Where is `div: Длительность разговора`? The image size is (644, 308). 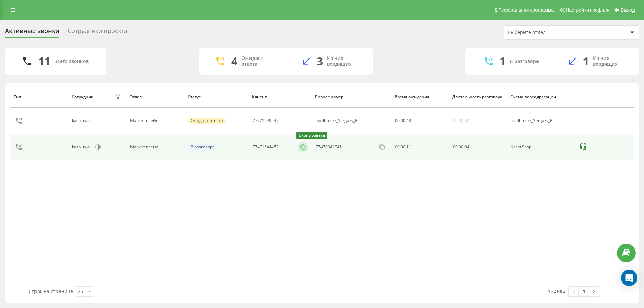 div: Длительность разговора is located at coordinates (478, 97).